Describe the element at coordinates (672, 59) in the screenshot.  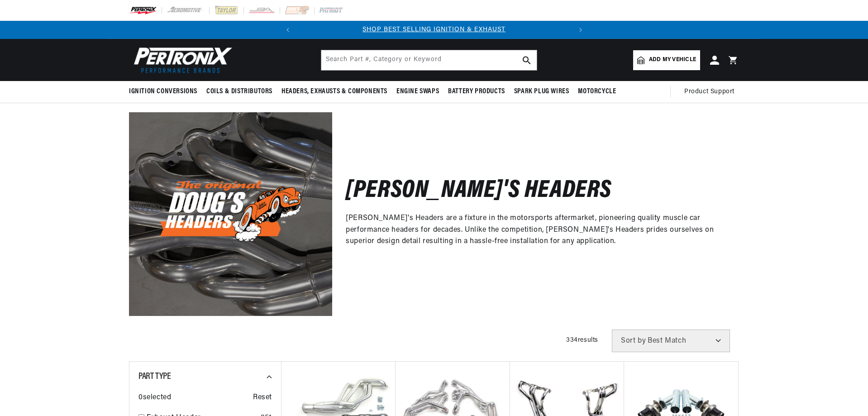
I see `span: Add my vehicle` at that location.